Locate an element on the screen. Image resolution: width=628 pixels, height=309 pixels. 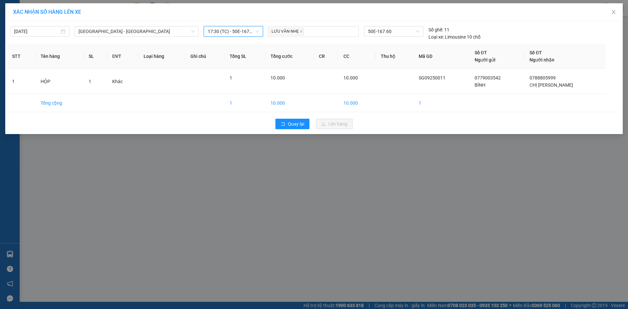
button: Close is located at coordinates (614, 12).